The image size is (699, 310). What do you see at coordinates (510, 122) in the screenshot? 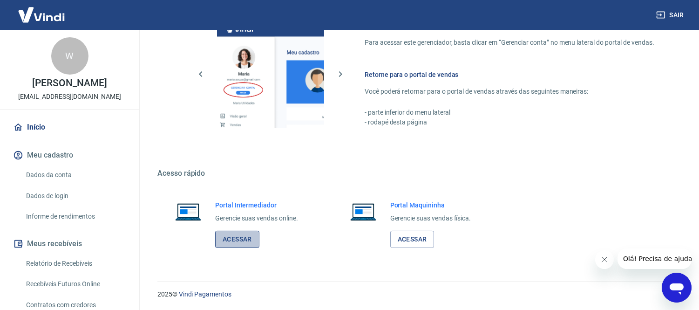
I see `p: - rodapé desta página` at bounding box center [510, 122].